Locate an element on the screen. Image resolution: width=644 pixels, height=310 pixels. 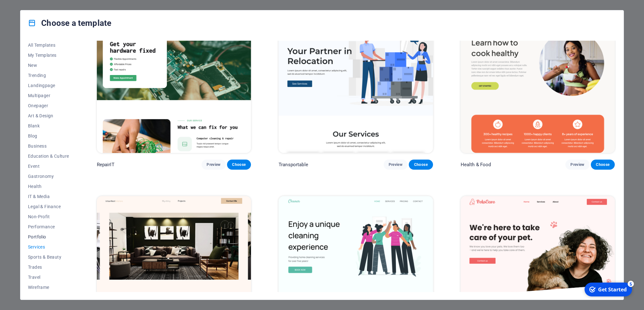
span: New is located at coordinates (49, 65).